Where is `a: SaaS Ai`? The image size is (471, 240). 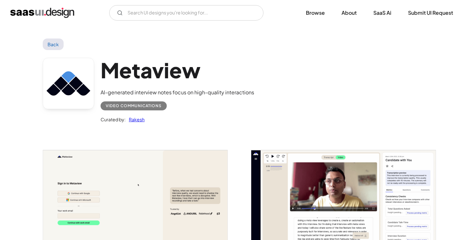 a: SaaS Ai is located at coordinates (383, 13).